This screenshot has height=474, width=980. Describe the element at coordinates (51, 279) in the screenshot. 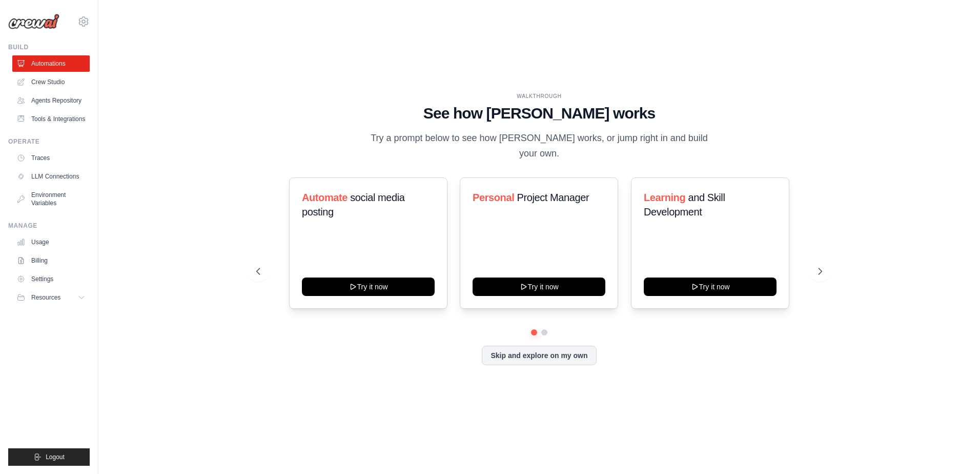

I see `a: Settings` at that location.